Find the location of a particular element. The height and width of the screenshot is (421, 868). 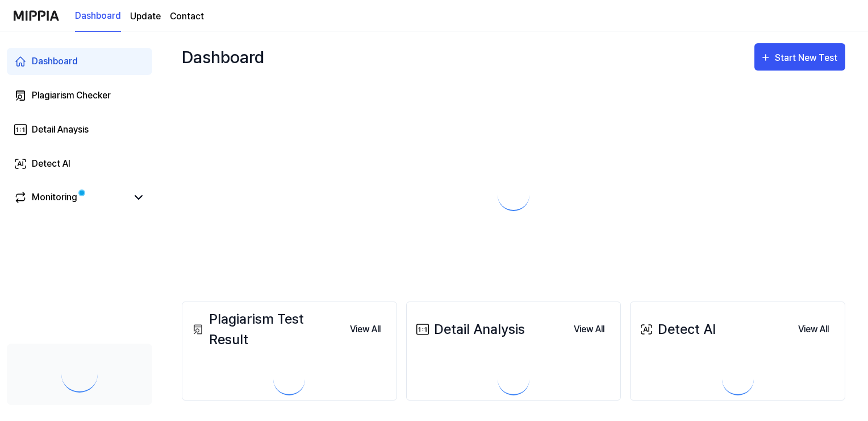

a: Detail Anaysis is located at coordinates (79, 129).